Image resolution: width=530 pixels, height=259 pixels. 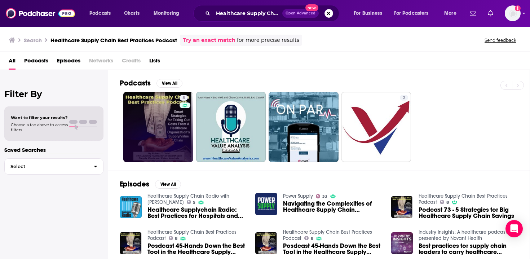 What do you see at coordinates (268, 40) in the screenshot?
I see `span: for more precise results` at bounding box center [268, 40].